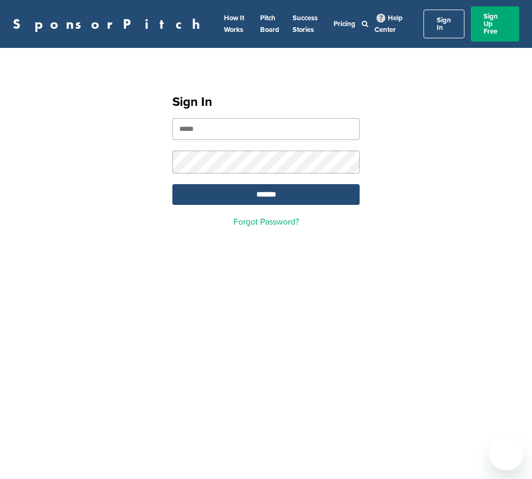  I want to click on a: Pricing, so click(344, 24).